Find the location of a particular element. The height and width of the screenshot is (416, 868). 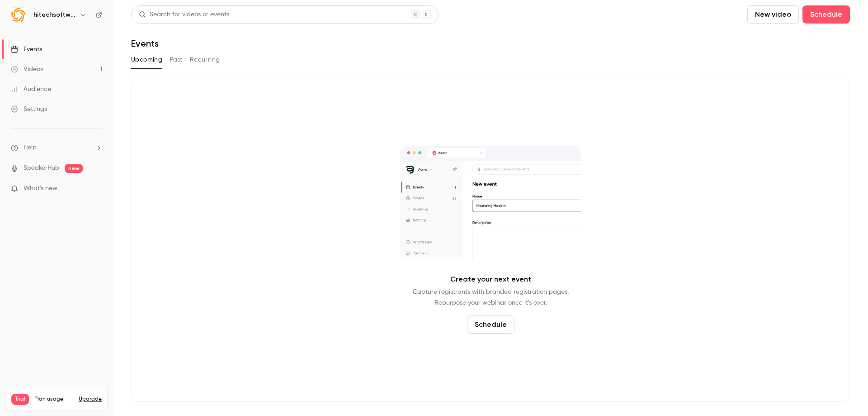

span: What's new is located at coordinates (40, 188).